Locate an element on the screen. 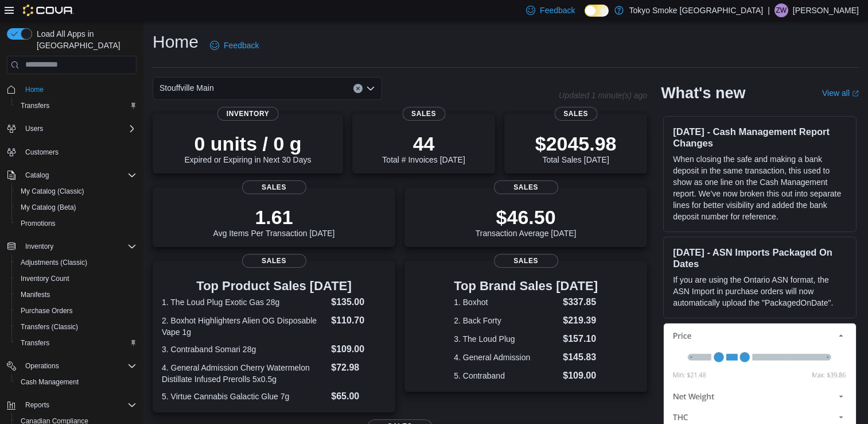 Image resolution: width=868 pixels, height=424 pixels. span: Inventory Count is located at coordinates (44, 278).